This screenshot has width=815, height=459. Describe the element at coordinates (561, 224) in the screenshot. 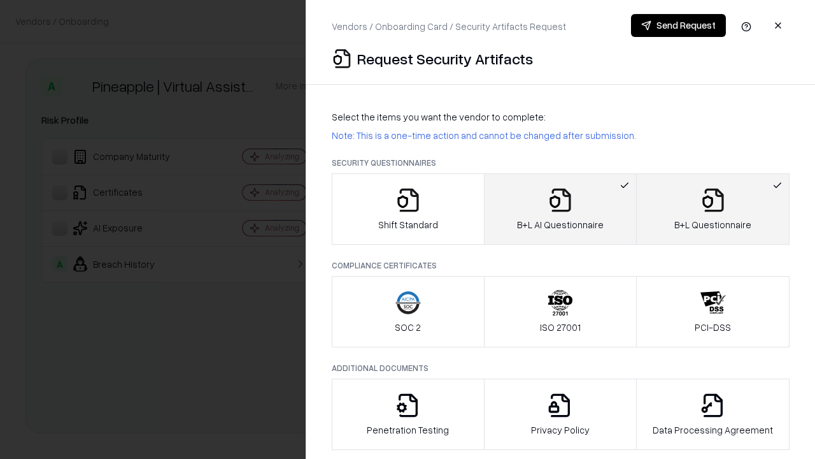

I see `p: B+L AI Questionnaire` at that location.